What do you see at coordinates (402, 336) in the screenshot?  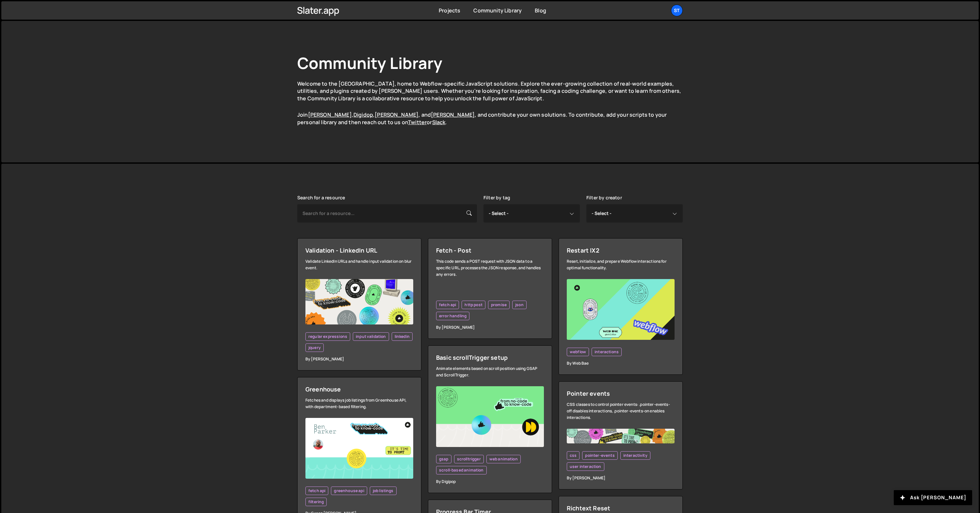 I see `span: linkedin` at bounding box center [402, 336].